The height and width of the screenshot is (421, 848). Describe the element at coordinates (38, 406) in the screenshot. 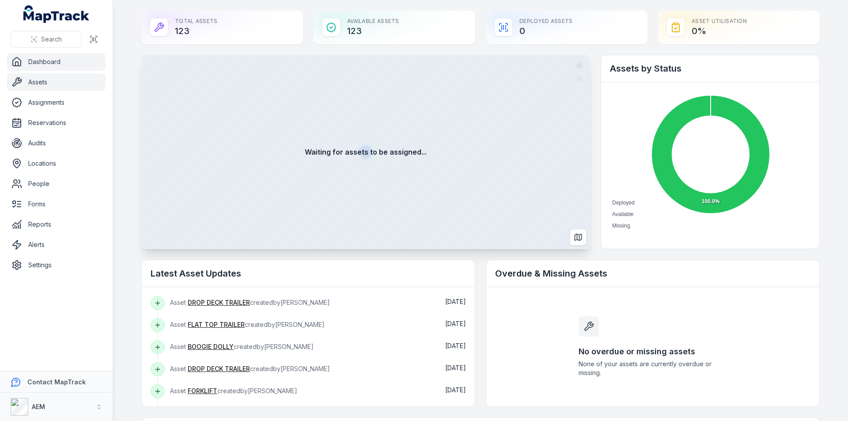

I see `strong: AEM` at that location.